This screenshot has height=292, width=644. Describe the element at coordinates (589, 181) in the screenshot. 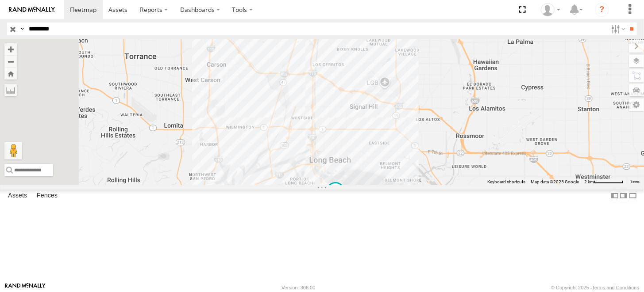

I see `span: 2 km` at that location.